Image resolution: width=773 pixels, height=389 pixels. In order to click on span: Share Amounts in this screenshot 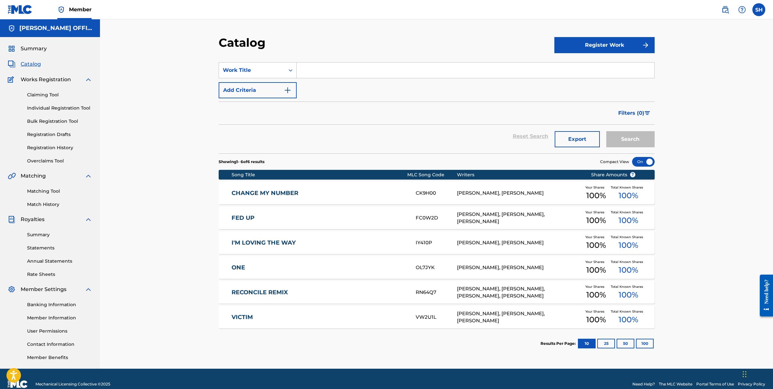, I will do `click(613, 175)`.